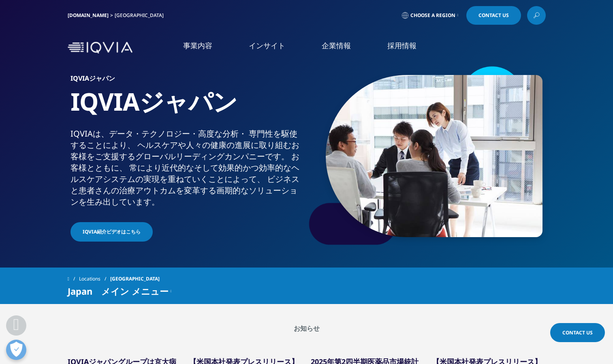 The width and height of the screenshot is (613, 364). What do you see at coordinates (118, 291) in the screenshot?
I see `span: Japan メイン メニュー` at bounding box center [118, 291].